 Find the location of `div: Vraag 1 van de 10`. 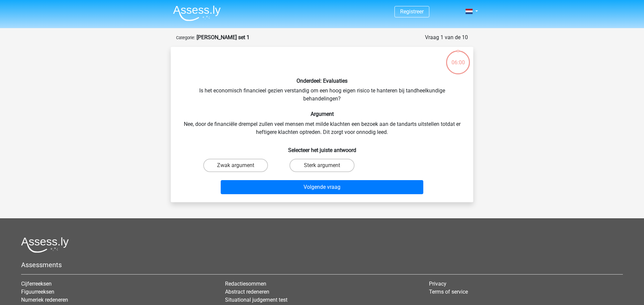

div: Vraag 1 van de 10 is located at coordinates (446, 38).